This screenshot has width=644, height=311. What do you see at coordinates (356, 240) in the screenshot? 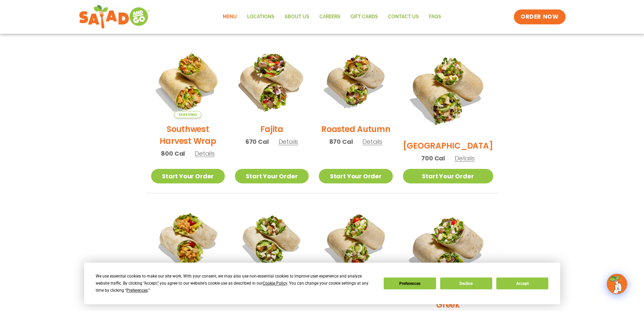
I see `img: Product photo for Cobb Wrap` at bounding box center [356, 240].